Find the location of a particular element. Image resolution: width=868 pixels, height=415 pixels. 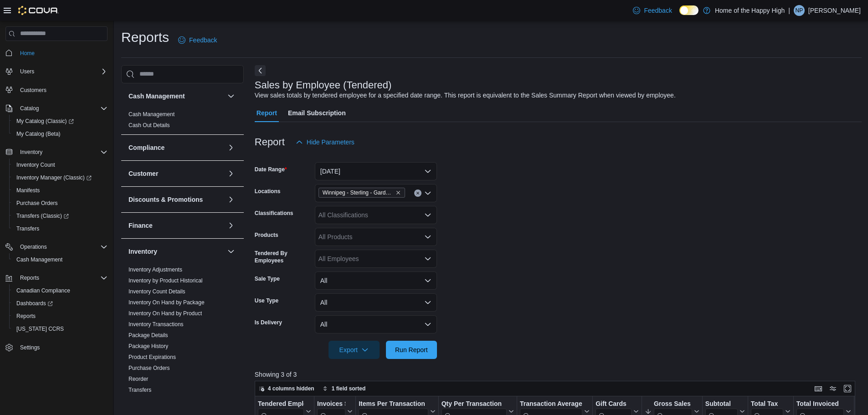

a: Manifests is located at coordinates (28, 190).